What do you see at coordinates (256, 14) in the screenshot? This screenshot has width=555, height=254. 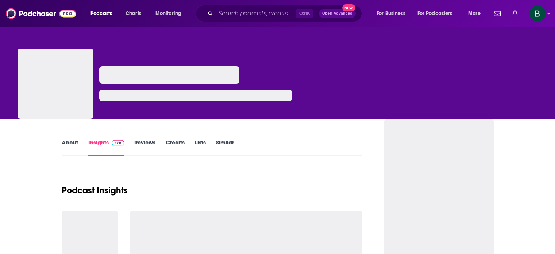 I see `input: Search podcasts, credits, & more...` at bounding box center [256, 14].